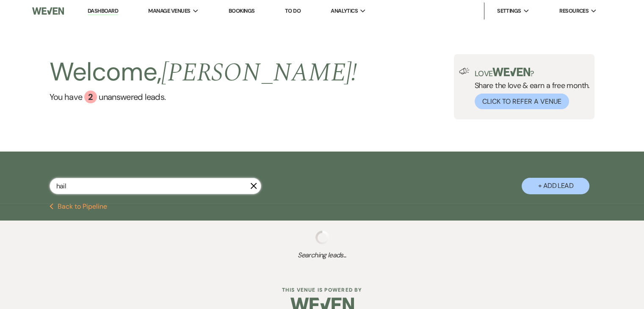 The image size is (644, 309). What do you see at coordinates (90, 97) in the screenshot?
I see `div: 2` at bounding box center [90, 97].